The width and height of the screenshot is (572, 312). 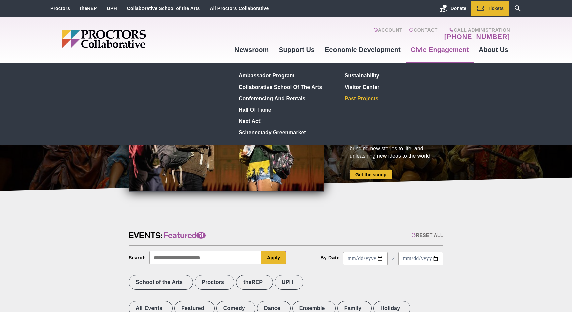 What do you see at coordinates (391, 76) in the screenshot?
I see `a: Sustainability` at bounding box center [391, 76].